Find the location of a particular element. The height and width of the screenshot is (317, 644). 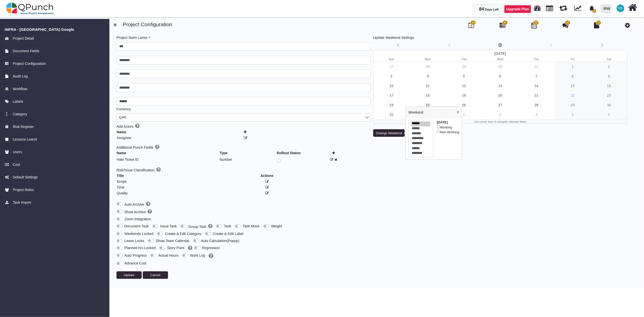

span: Category is located at coordinates (19, 114).